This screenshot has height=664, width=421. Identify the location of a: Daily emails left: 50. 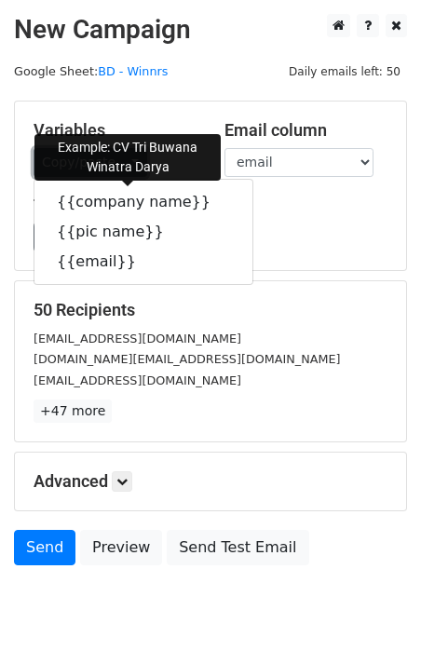
(344, 71).